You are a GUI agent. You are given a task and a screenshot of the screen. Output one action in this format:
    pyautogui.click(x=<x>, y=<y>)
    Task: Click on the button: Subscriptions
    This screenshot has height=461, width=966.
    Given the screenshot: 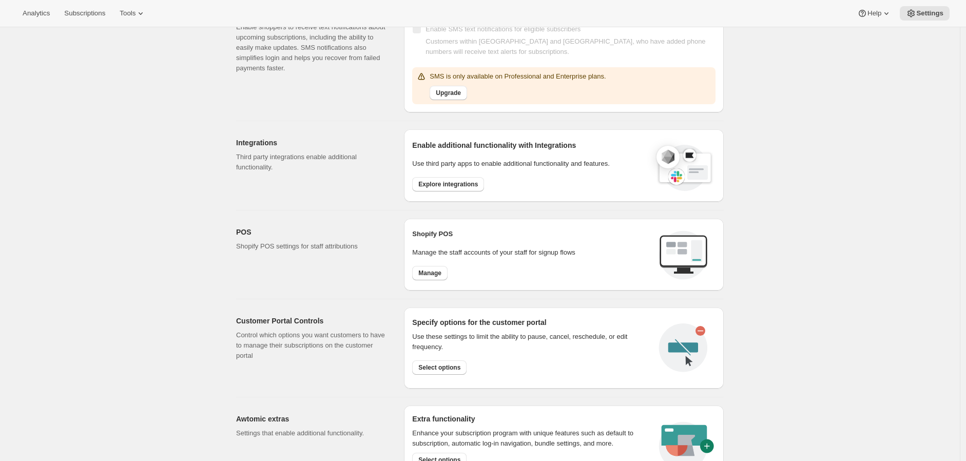 What is the action you would take?
    pyautogui.click(x=85, y=13)
    